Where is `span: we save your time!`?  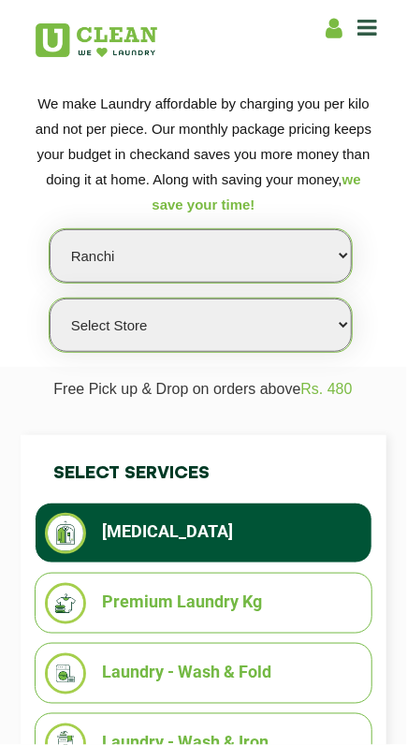
span: we save your time! is located at coordinates (255, 192).